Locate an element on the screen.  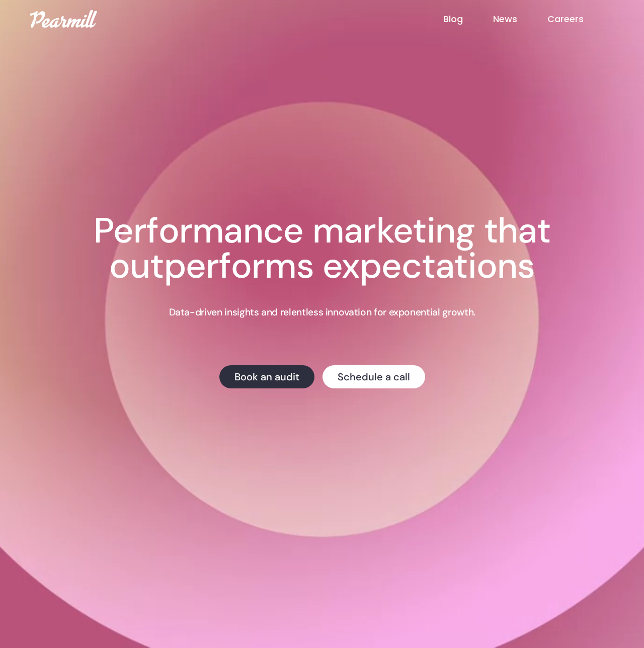
img: Pearmill logo is located at coordinates (63, 18).